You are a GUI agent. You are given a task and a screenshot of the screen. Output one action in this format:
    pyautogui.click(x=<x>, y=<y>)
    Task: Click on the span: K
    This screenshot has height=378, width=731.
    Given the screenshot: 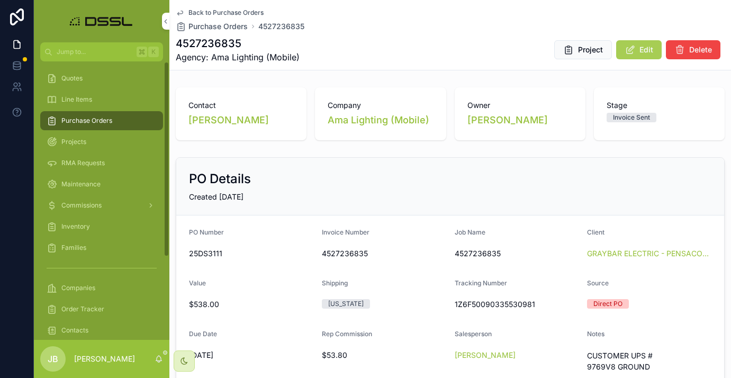 What is the action you would take?
    pyautogui.click(x=154, y=52)
    